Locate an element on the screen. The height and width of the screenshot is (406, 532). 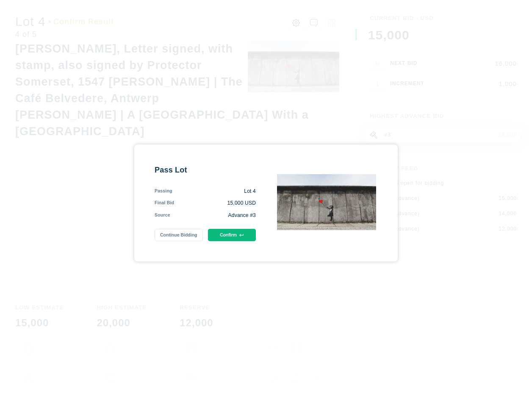
button: Confirm is located at coordinates (232, 235).